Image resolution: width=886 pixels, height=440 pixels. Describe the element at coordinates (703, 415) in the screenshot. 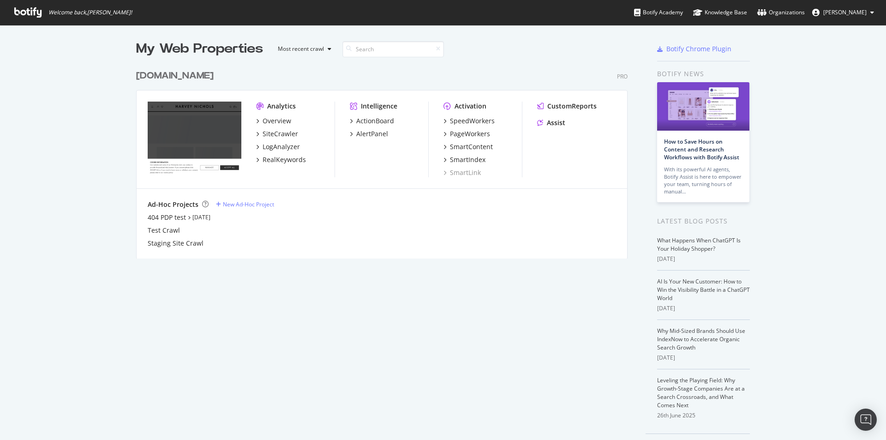

I see `div: 26th June 2025` at that location.